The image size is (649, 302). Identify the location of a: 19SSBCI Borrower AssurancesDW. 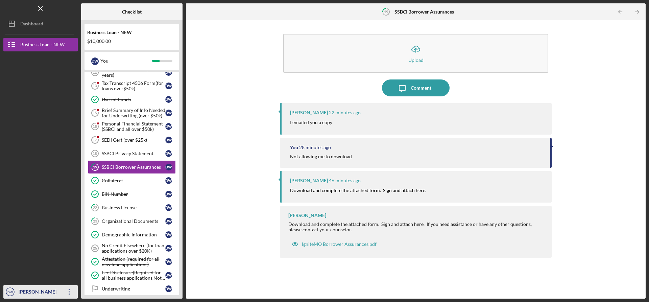
(132, 167).